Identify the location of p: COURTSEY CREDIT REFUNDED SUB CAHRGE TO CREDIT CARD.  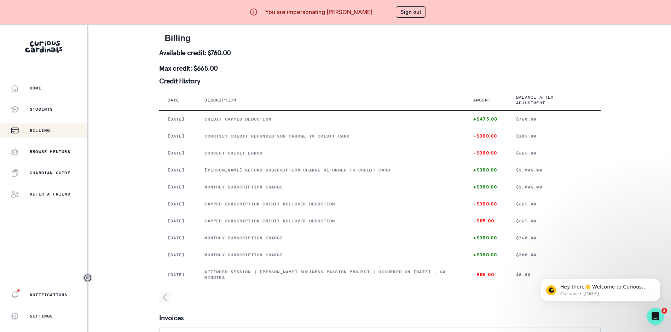
(330, 136).